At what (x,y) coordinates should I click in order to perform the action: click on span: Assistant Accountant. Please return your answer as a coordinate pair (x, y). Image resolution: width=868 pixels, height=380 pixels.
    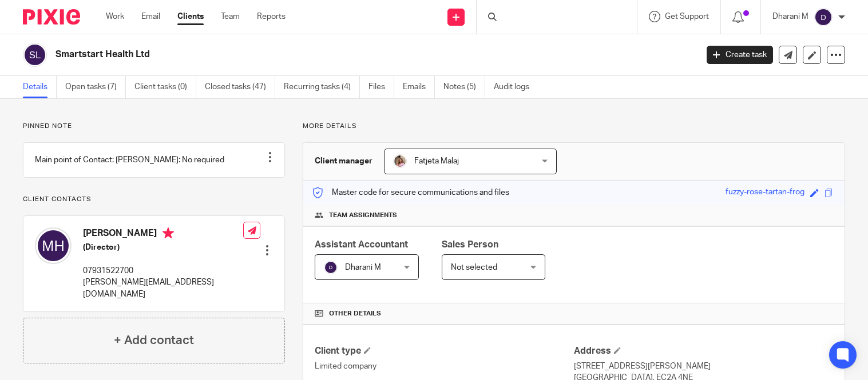
    Looking at the image, I should click on (361, 245).